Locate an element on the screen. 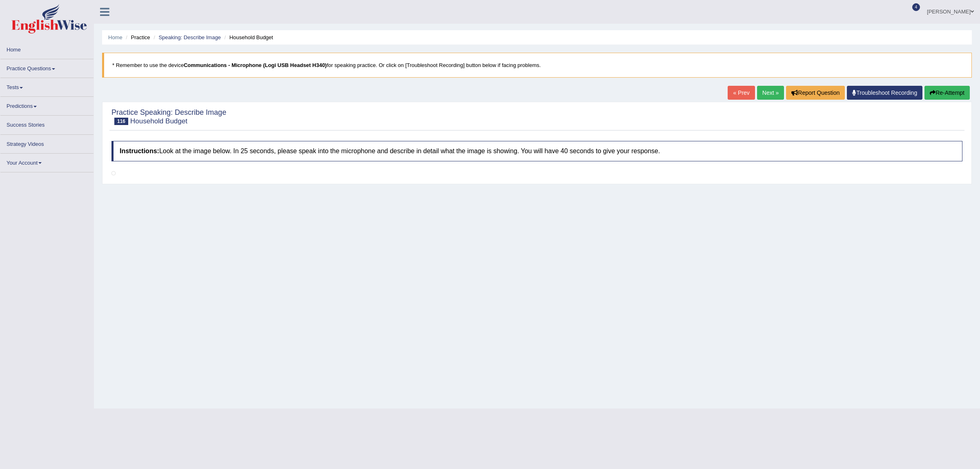 This screenshot has width=980, height=469. li: Household Budget is located at coordinates (248, 37).